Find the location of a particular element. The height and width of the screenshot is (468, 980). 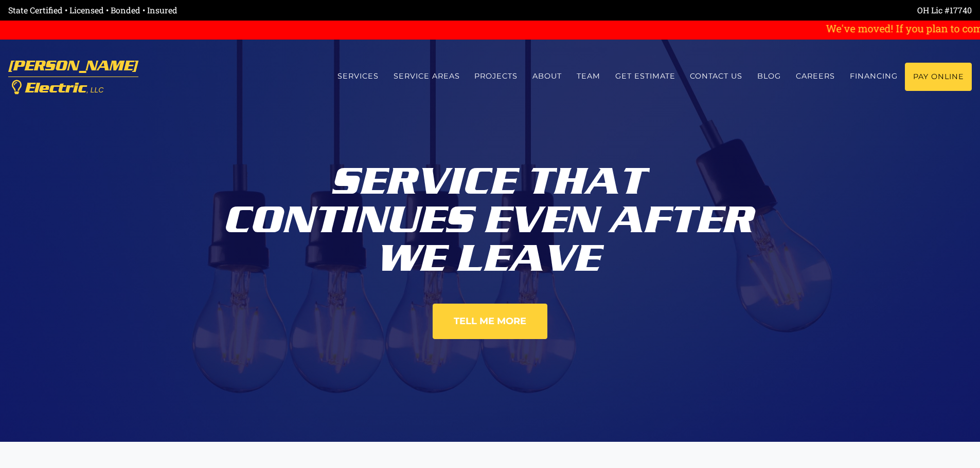

a: Get estimate is located at coordinates (646, 77).